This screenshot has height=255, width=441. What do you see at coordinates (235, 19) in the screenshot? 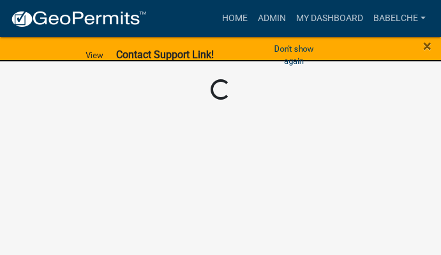
I see `a: Home` at bounding box center [235, 19].